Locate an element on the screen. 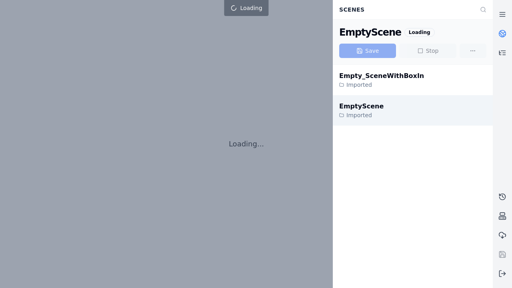 The height and width of the screenshot is (288, 512). span: Loading is located at coordinates (251, 8).